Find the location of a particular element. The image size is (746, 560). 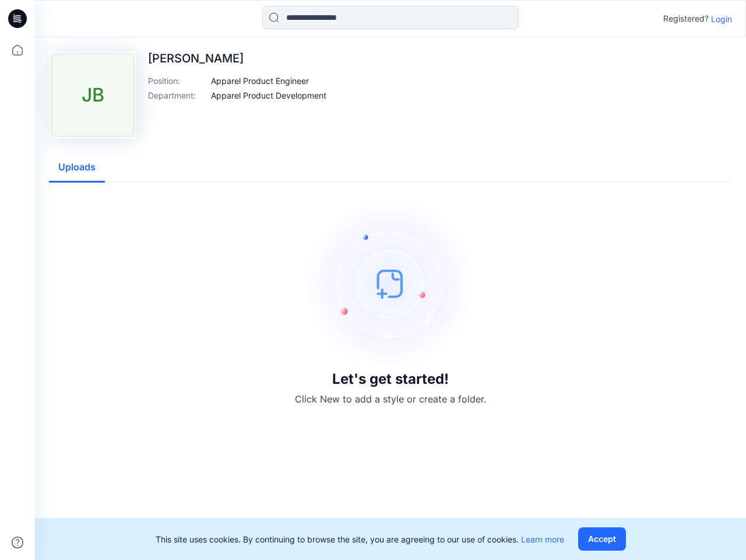

p: Department : is located at coordinates (177, 95).